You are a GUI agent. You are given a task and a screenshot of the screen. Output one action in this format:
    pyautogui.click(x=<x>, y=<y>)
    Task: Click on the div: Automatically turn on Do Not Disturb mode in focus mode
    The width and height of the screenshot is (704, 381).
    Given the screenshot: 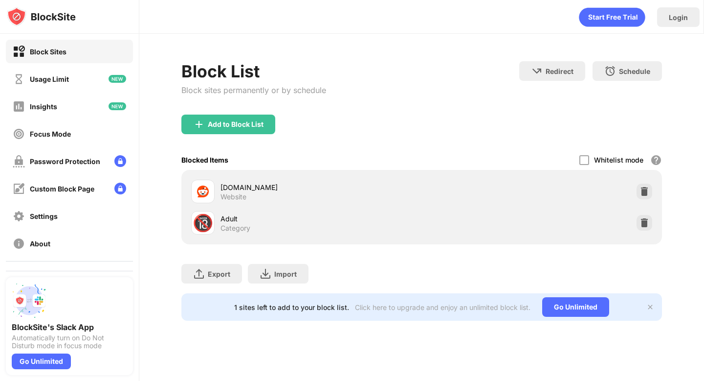 What is the action you would take?
    pyautogui.click(x=69, y=341)
    